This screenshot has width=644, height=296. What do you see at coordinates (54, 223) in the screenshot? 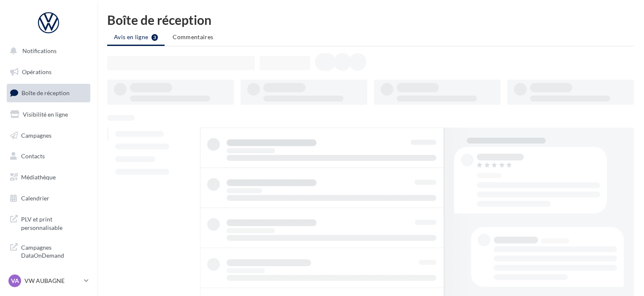
I see `span: PLV et print personnalisable` at bounding box center [54, 223].